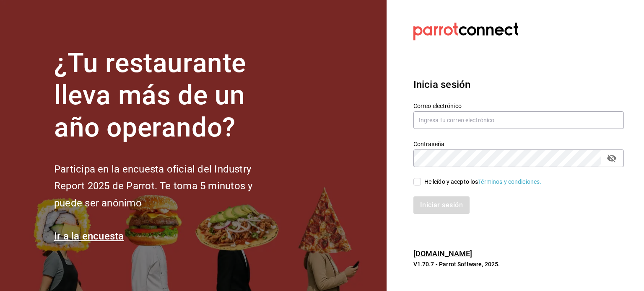 This screenshot has height=291, width=644. Describe the element at coordinates (518, 85) in the screenshot. I see `h3: Inicia sesión` at that location.